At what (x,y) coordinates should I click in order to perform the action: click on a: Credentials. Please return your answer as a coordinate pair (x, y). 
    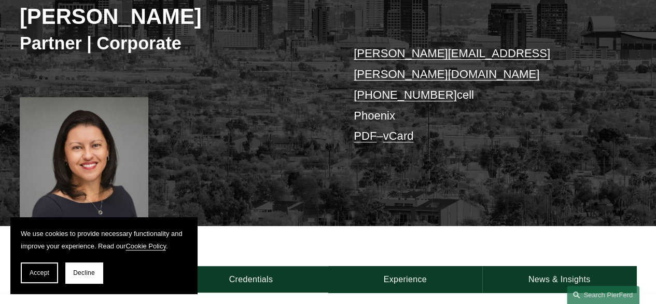
    Looking at the image, I should click on (251, 279).